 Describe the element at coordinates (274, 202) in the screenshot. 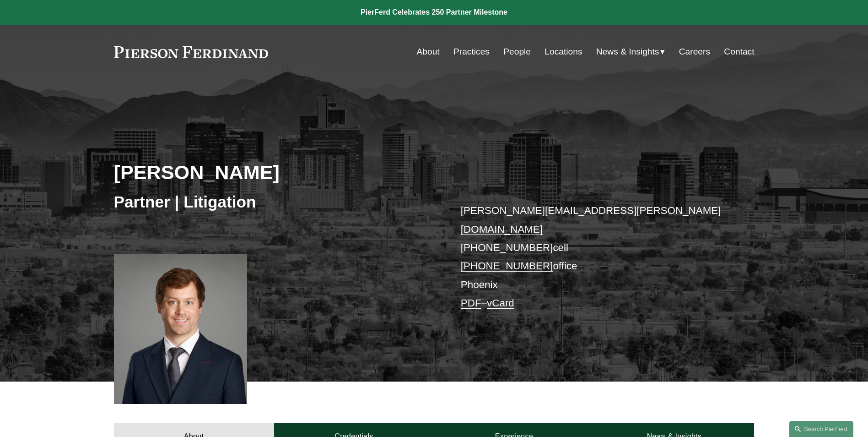

I see `h3: Partner | Litigation` at that location.